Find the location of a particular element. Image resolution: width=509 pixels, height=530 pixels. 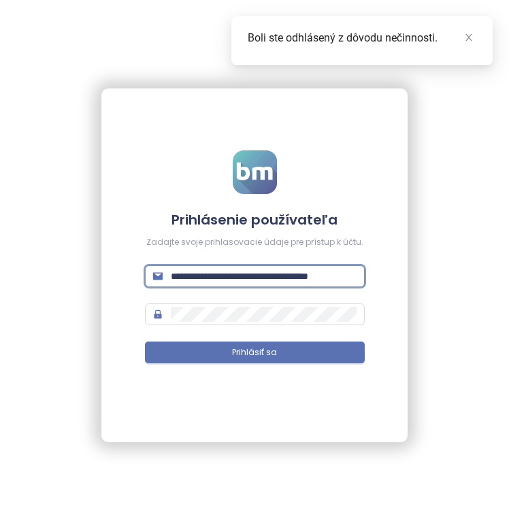

img: logo is located at coordinates (254, 172).